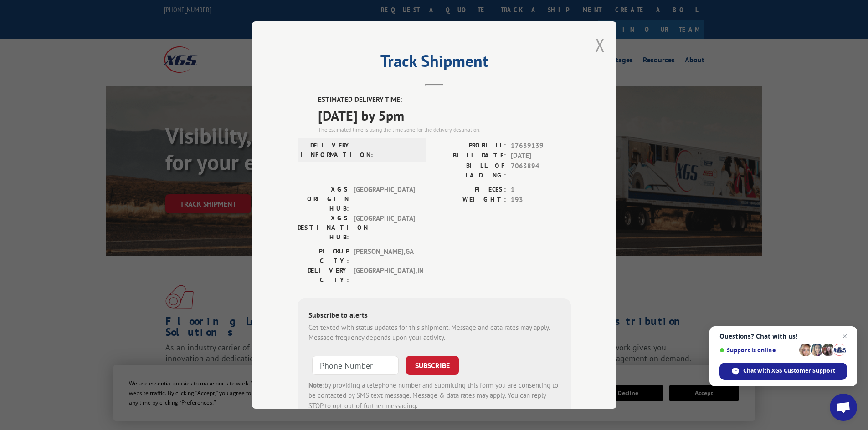  I want to click on label: DELIVERY INFORMATION:, so click(326, 150).